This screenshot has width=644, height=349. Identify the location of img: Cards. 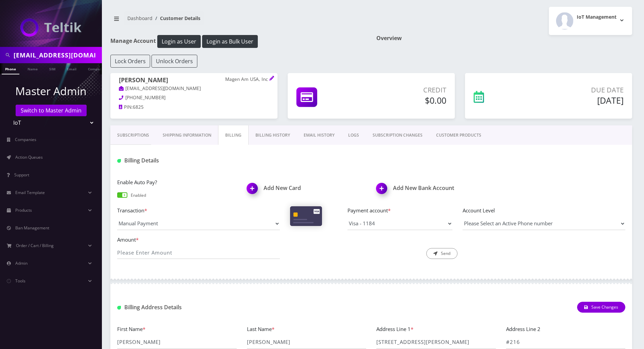
(306, 216).